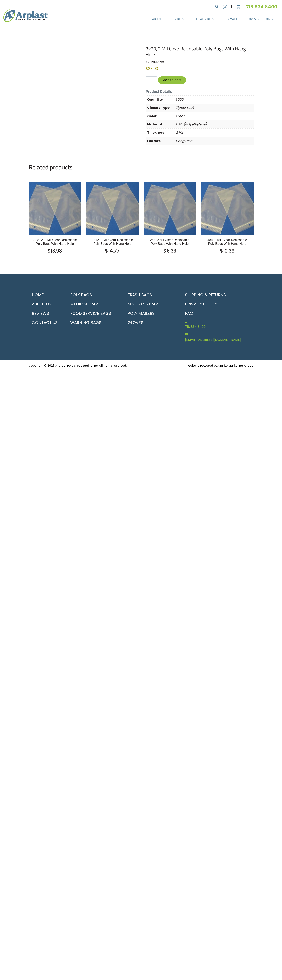 This screenshot has width=282, height=980. What do you see at coordinates (215, 116) in the screenshot?
I see `p: Clear` at bounding box center [215, 116].